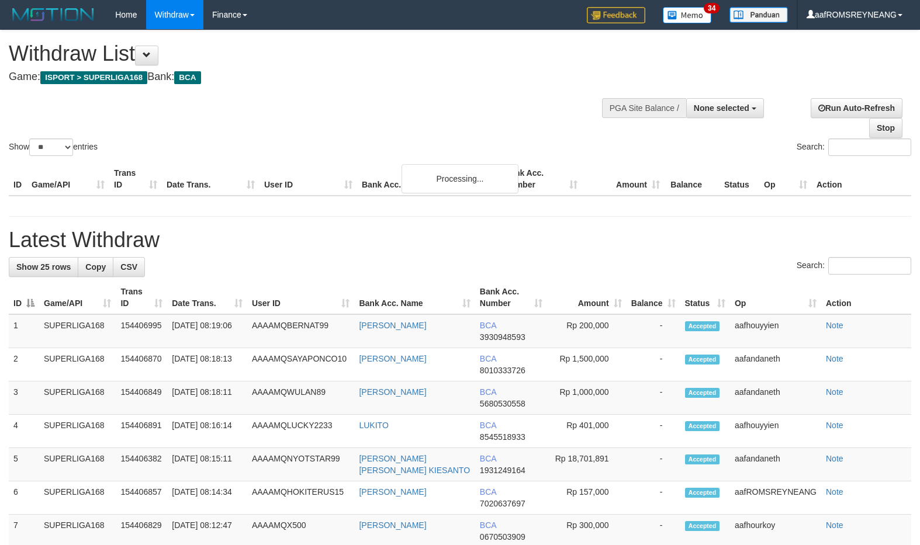 Image resolution: width=920 pixels, height=545 pixels. What do you see at coordinates (141, 365) in the screenshot?
I see `td: 154406870` at bounding box center [141, 365].